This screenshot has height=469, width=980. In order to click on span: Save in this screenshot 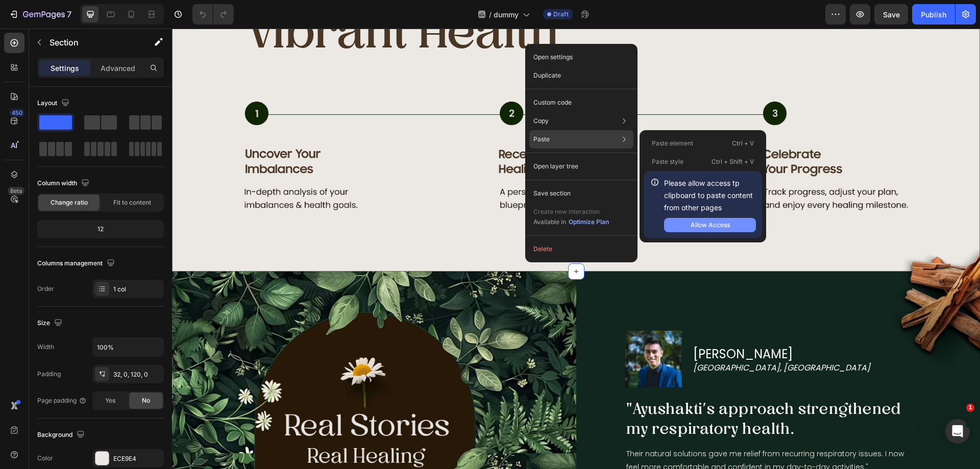, I will do `click(891, 14)`.